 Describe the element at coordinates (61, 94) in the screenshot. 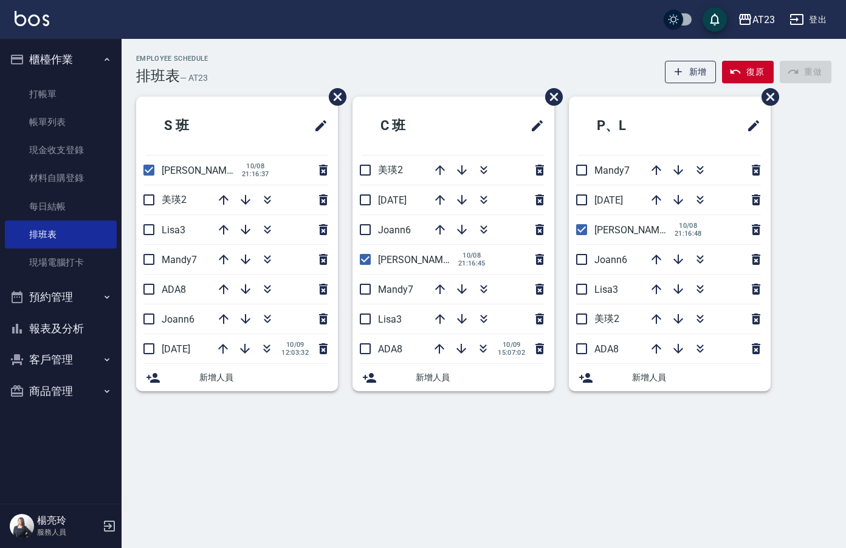

I see `a: 打帳單` at that location.